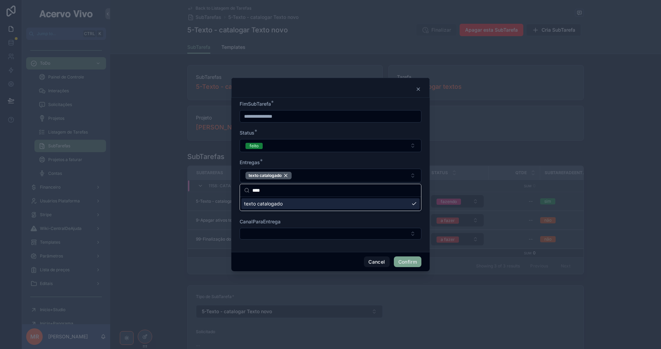 This screenshot has height=349, width=661. What do you see at coordinates (269, 176) in the screenshot?
I see `button: Unselect 131` at bounding box center [269, 176].